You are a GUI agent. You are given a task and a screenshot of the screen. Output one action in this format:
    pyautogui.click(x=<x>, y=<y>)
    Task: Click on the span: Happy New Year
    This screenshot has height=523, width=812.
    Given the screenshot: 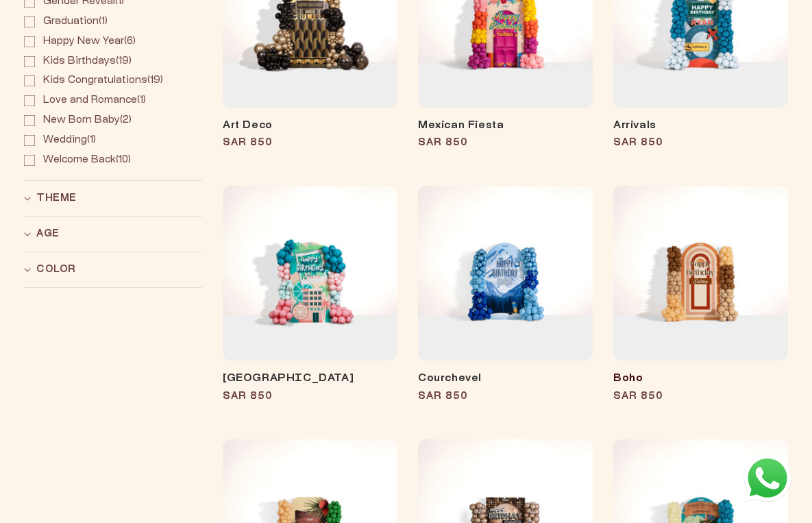 What is the action you would take?
    pyautogui.click(x=84, y=41)
    